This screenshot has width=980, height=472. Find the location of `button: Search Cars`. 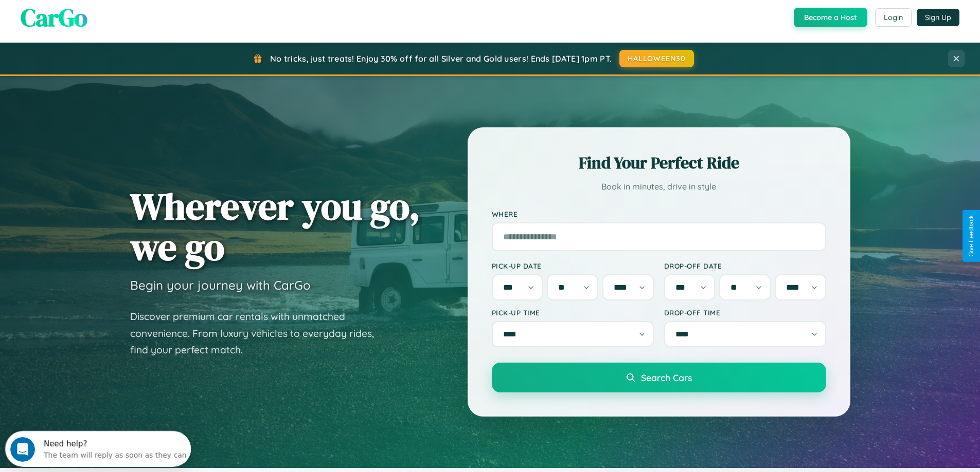

button: Search Cars is located at coordinates (659, 377).